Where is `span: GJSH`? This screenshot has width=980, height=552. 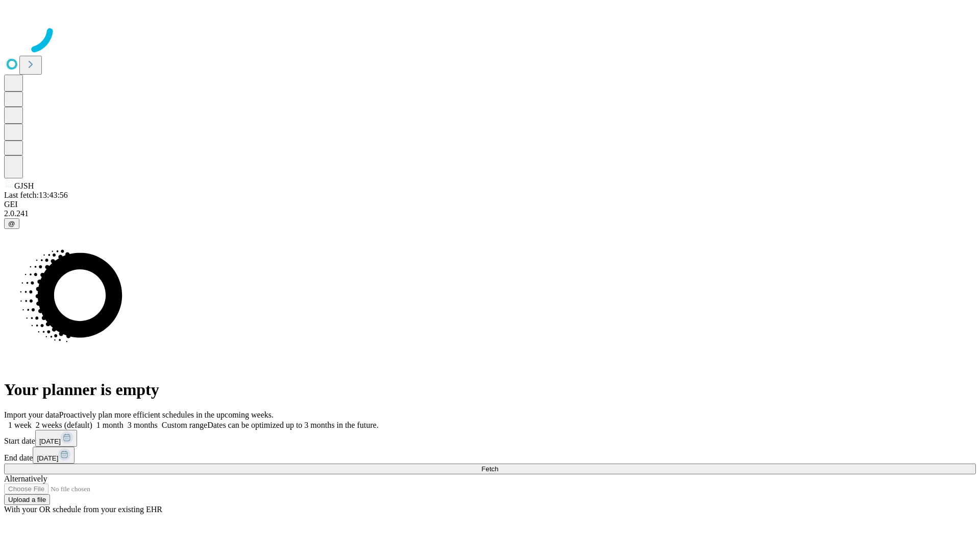
span: GJSH is located at coordinates (24, 185).